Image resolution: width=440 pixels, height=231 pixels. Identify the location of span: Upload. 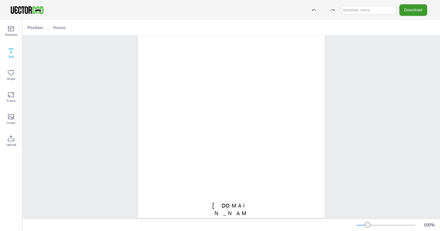
(11, 145).